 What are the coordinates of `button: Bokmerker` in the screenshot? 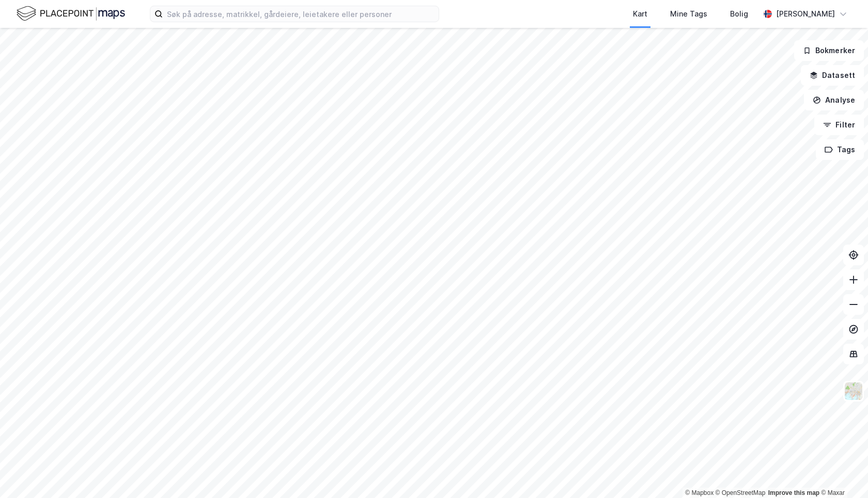 It's located at (828, 50).